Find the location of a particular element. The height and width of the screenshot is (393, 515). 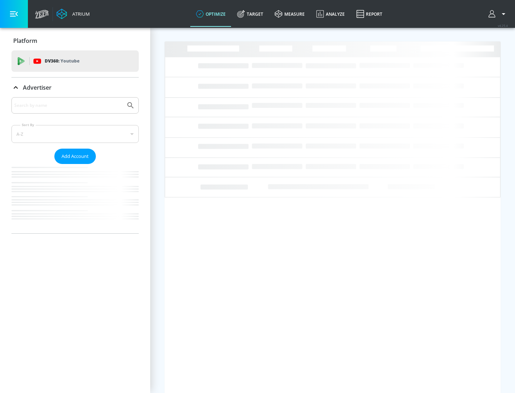

div: Platform is located at coordinates (75, 41).